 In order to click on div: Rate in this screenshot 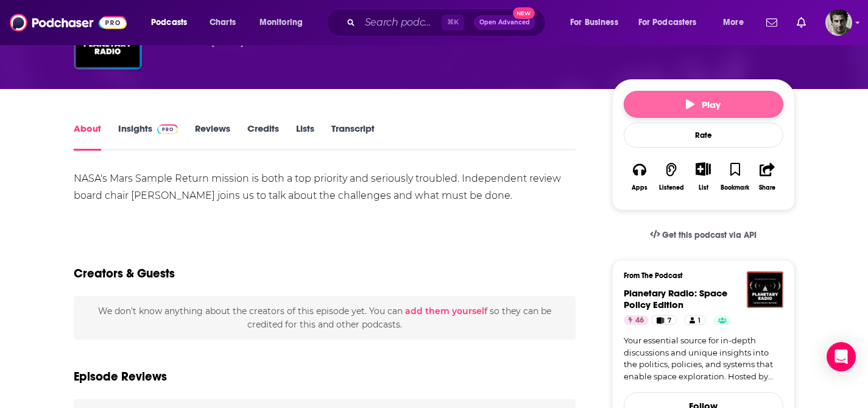, I will do `click(704, 135)`.